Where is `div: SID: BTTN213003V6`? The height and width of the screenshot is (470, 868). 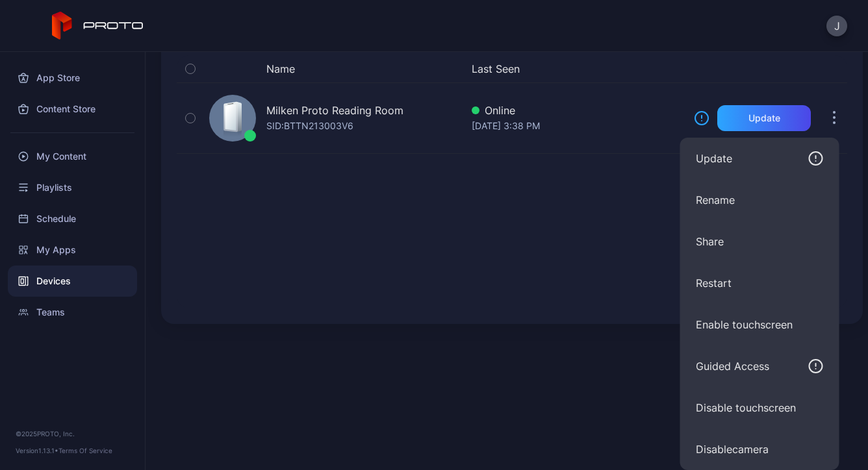
div: SID: BTTN213003V6 is located at coordinates (310, 126).